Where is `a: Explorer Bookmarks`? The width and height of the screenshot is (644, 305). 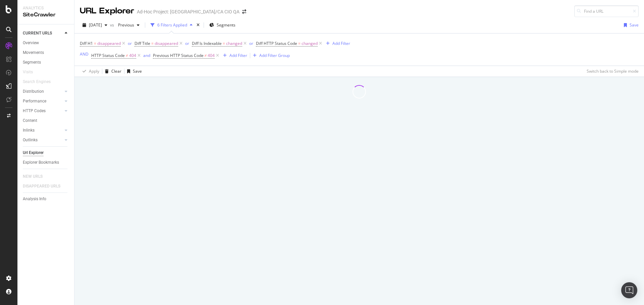 a: Explorer Bookmarks is located at coordinates (46, 163).